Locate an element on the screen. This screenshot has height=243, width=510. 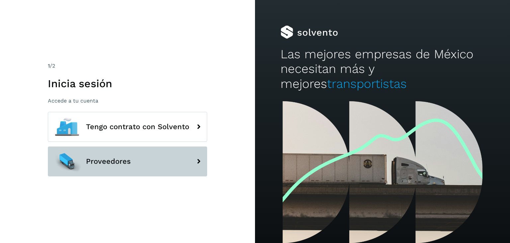
h2: Las mejores empresas de México necesitan más y mejores is located at coordinates (383, 69).